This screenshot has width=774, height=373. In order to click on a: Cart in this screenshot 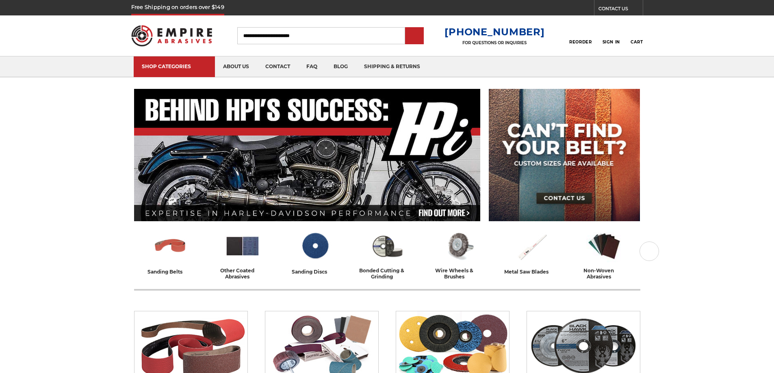, I will do `click(636, 36)`.